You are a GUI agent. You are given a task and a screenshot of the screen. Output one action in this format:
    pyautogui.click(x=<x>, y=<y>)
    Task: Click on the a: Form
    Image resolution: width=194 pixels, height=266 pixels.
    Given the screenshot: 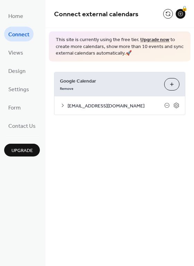 What is the action you would take?
    pyautogui.click(x=15, y=107)
    